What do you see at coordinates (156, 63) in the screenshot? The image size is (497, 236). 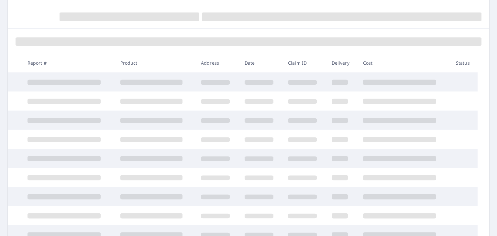 I see `th: Product` at bounding box center [156, 63].